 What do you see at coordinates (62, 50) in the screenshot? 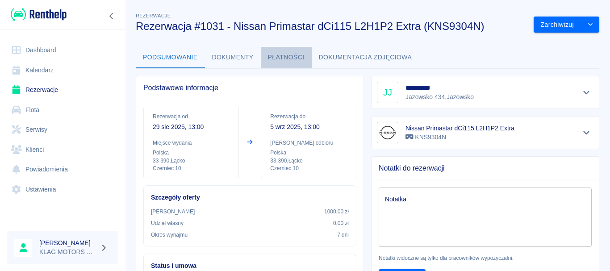
I see `a: Dashboard` at bounding box center [62, 50].